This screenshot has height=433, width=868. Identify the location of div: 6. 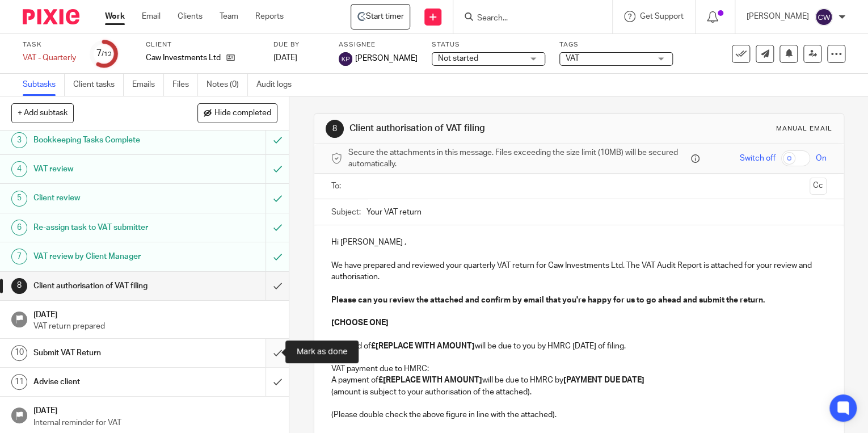
(19, 228).